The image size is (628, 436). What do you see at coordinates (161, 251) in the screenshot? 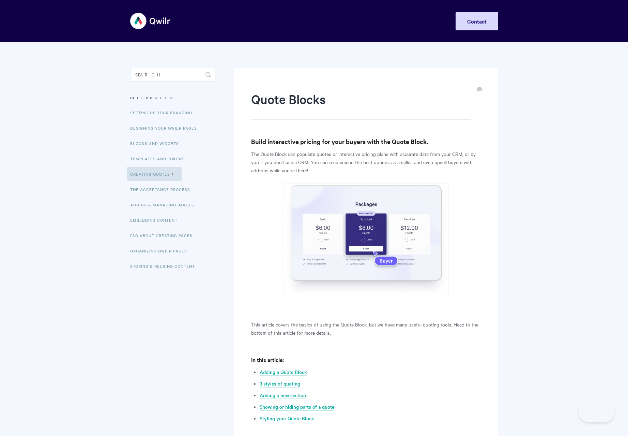
I see `a: Organizing Qwilr Pages` at bounding box center [161, 251].